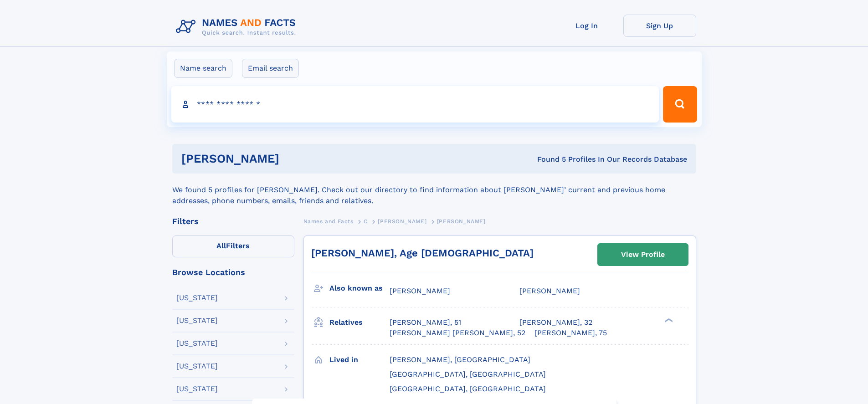 The height and width of the screenshot is (404, 868). What do you see at coordinates (238, 27) in the screenshot?
I see `img: Logo Names and Facts` at bounding box center [238, 27].